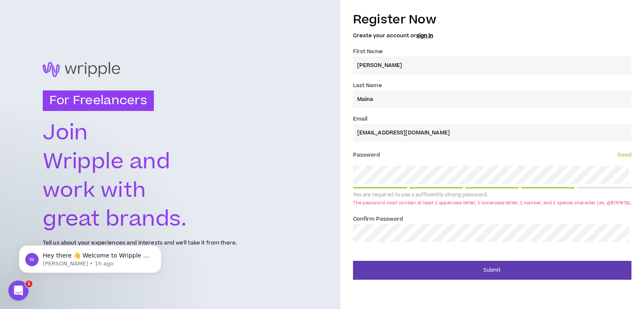 The width and height of the screenshot is (644, 309). What do you see at coordinates (25, 32) in the screenshot?
I see `img: Profile image for Morgan` at bounding box center [25, 32].